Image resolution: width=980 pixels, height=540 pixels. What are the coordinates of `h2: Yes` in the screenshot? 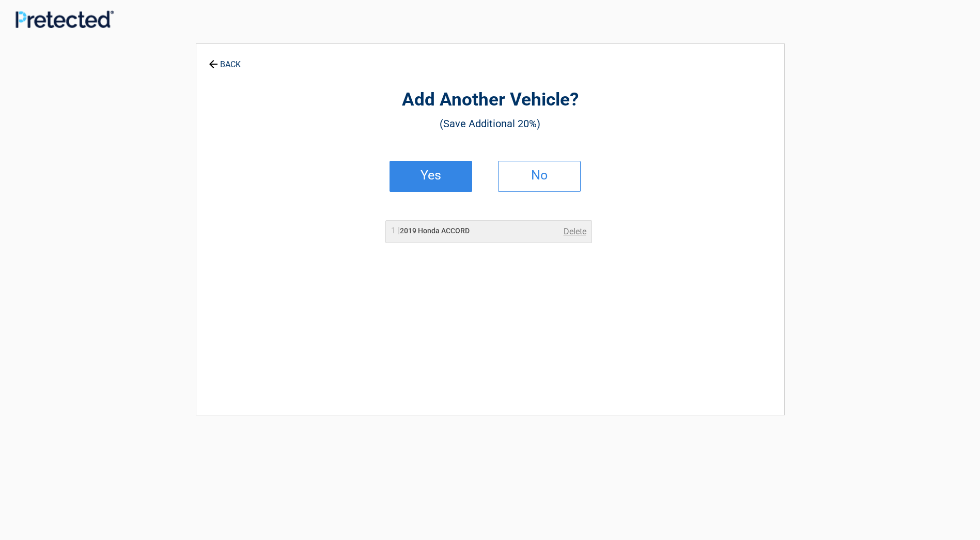 It's located at (431, 175).